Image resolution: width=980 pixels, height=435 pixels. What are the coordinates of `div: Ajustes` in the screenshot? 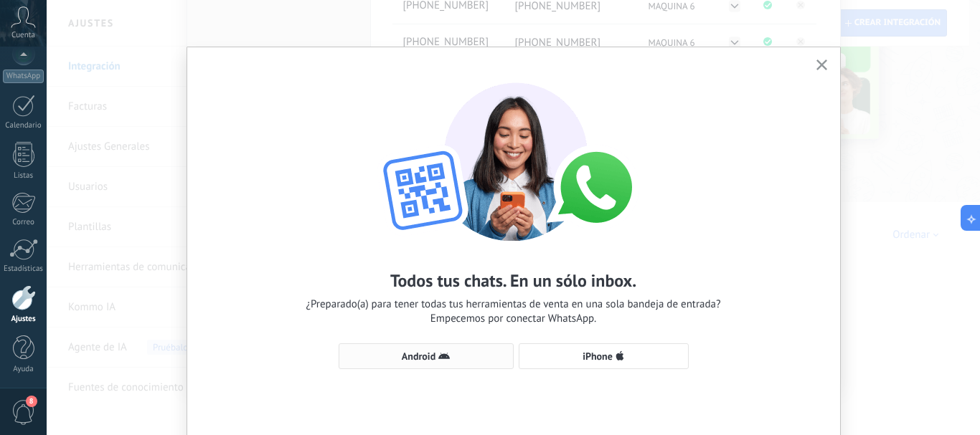 It's located at (23, 319).